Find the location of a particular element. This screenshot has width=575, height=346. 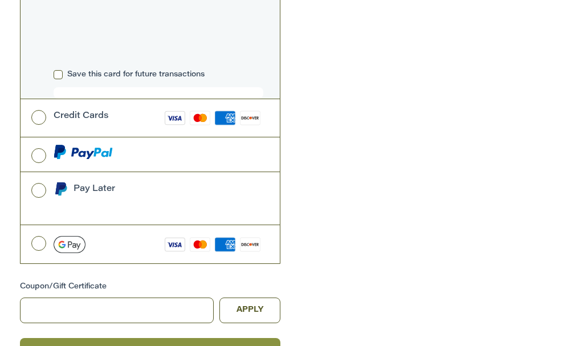

img: Pay Later icon is located at coordinates (60, 189).